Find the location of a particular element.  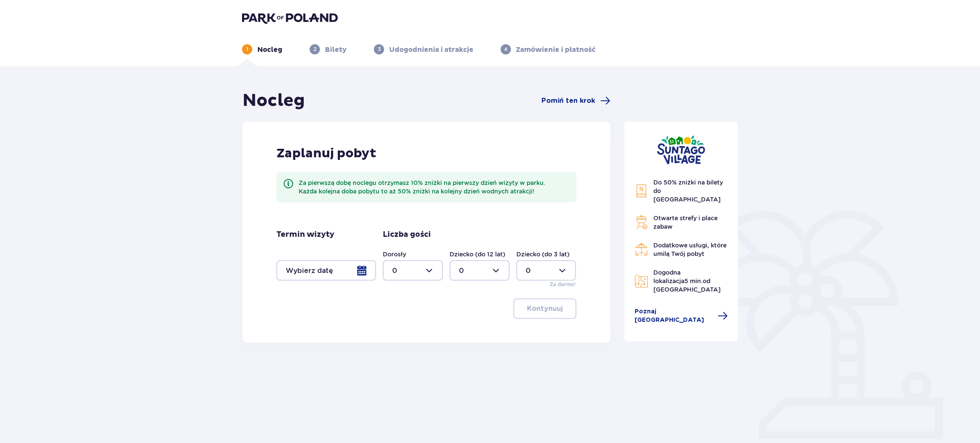

div: Za pierwszą dobę noclegu otrzymasz 10% zniżki na pierwszy dzień wizyty w parku. Każda kolejna dob... is located at coordinates (434, 187).